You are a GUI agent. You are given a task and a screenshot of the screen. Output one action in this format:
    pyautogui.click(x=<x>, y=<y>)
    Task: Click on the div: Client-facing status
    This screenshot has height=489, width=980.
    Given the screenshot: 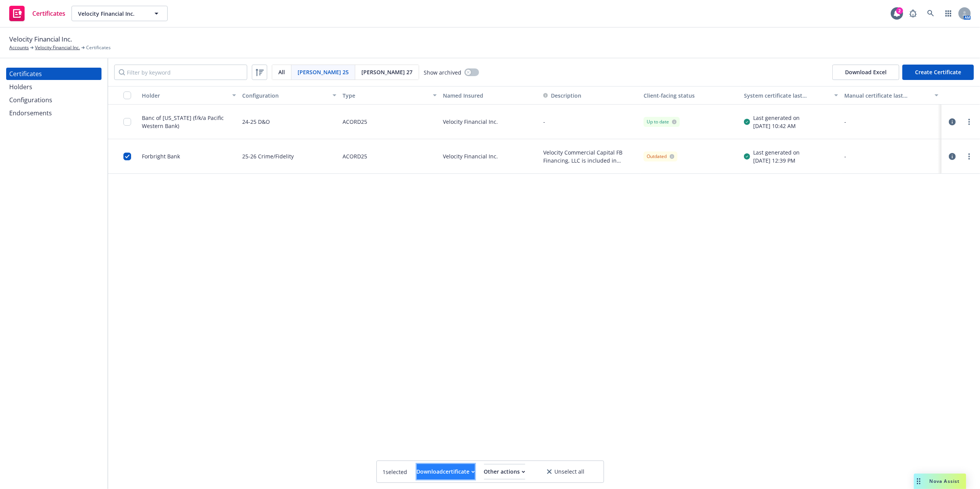 What is the action you would take?
    pyautogui.click(x=691, y=95)
    